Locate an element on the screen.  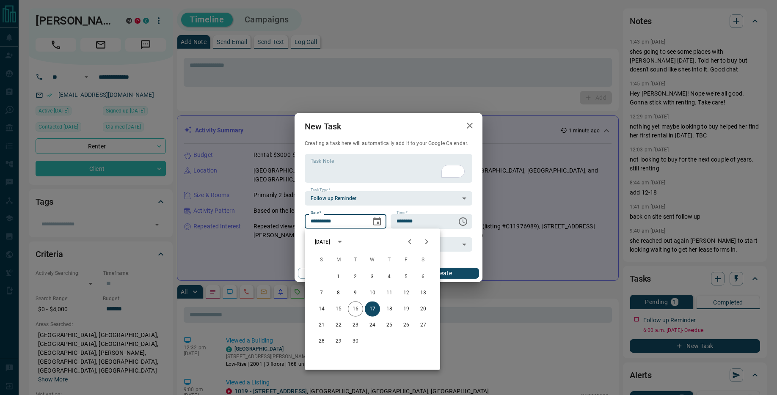
button: Create is located at coordinates (443, 273).